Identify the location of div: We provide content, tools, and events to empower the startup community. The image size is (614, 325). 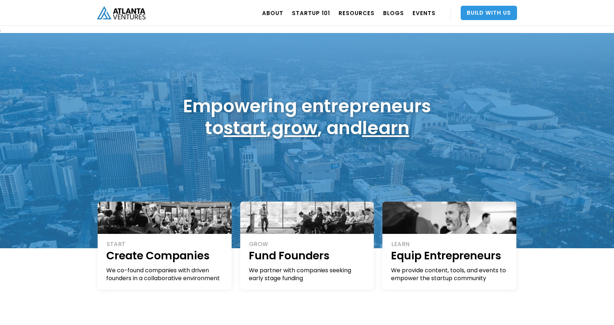
(449, 275).